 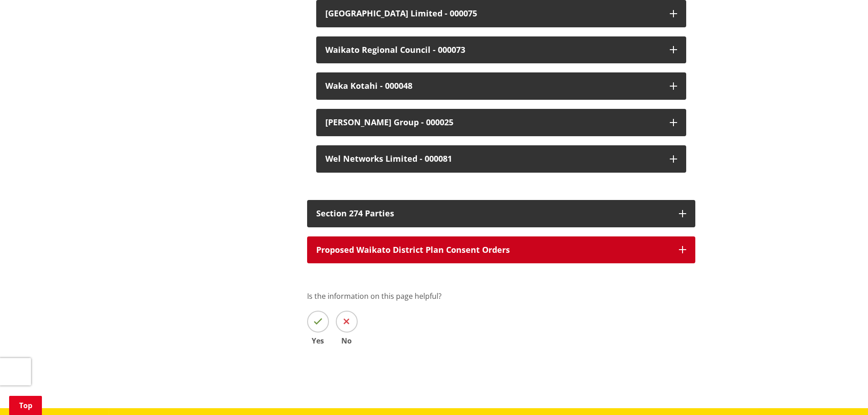 What do you see at coordinates (493, 214) in the screenshot?
I see `p: Section 274 Parties` at bounding box center [493, 214].